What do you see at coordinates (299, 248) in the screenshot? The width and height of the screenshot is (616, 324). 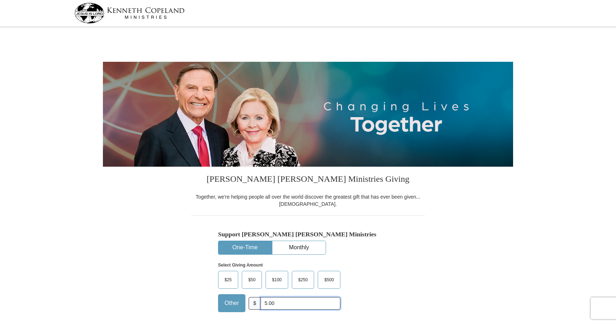 I see `button: Monthly` at bounding box center [299, 248].